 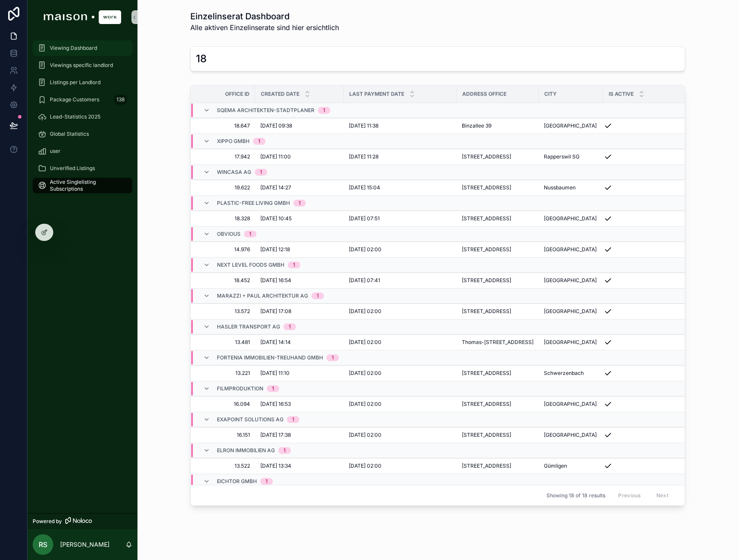 What do you see at coordinates (550, 94) in the screenshot?
I see `span: City` at bounding box center [550, 94].